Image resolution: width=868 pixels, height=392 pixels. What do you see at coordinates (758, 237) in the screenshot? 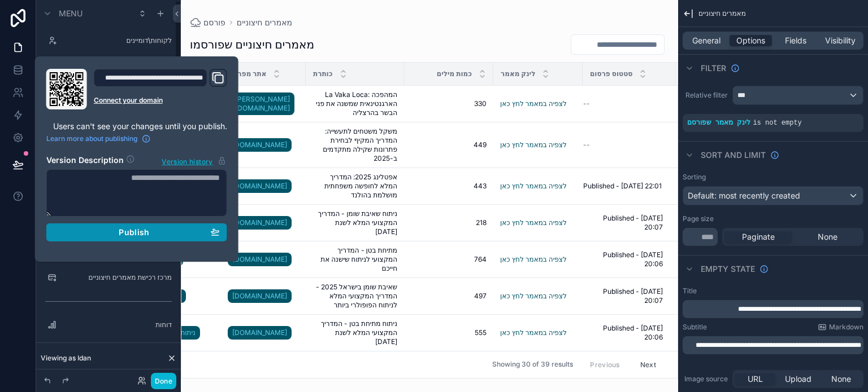
I see `span: Paginate` at bounding box center [758, 237].